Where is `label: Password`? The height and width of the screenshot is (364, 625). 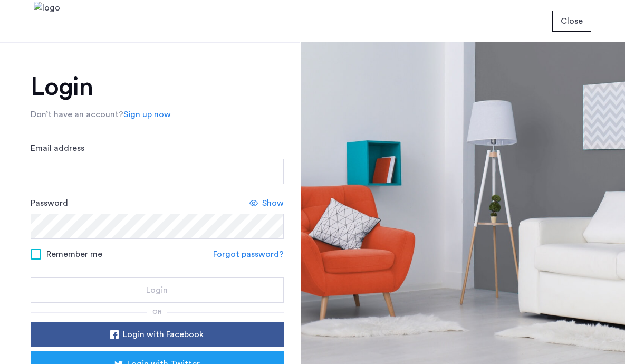 label: Password is located at coordinates (49, 203).